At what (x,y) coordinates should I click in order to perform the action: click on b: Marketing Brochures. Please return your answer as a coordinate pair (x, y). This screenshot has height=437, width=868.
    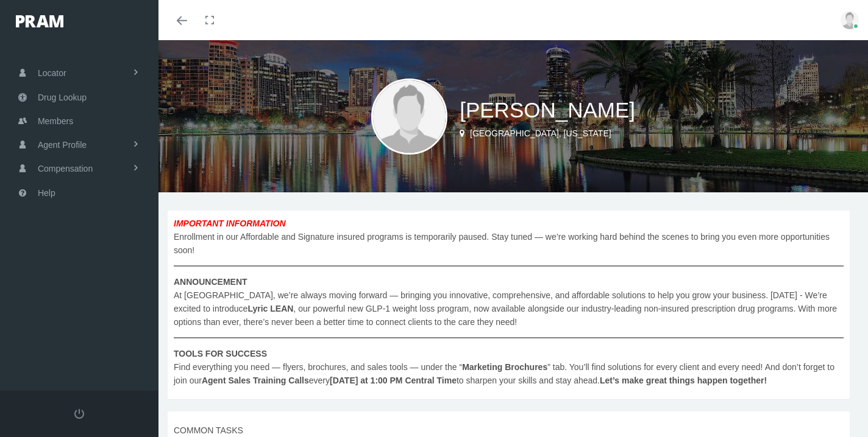
    Looking at the image, I should click on (504, 367).